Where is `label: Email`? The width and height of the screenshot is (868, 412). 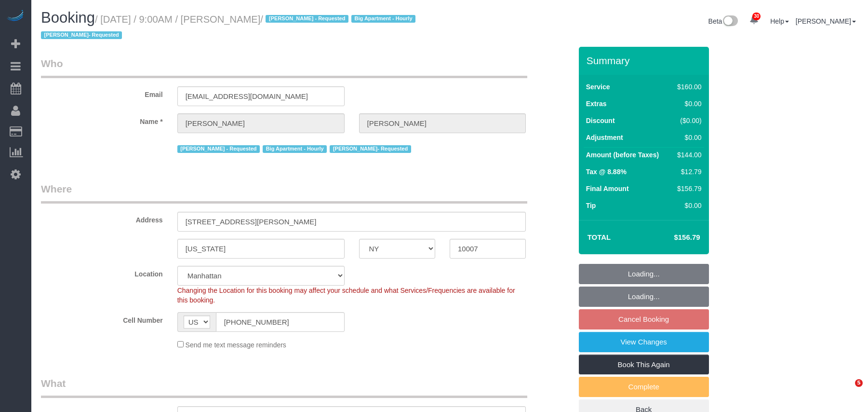
label: Email is located at coordinates (102, 93).